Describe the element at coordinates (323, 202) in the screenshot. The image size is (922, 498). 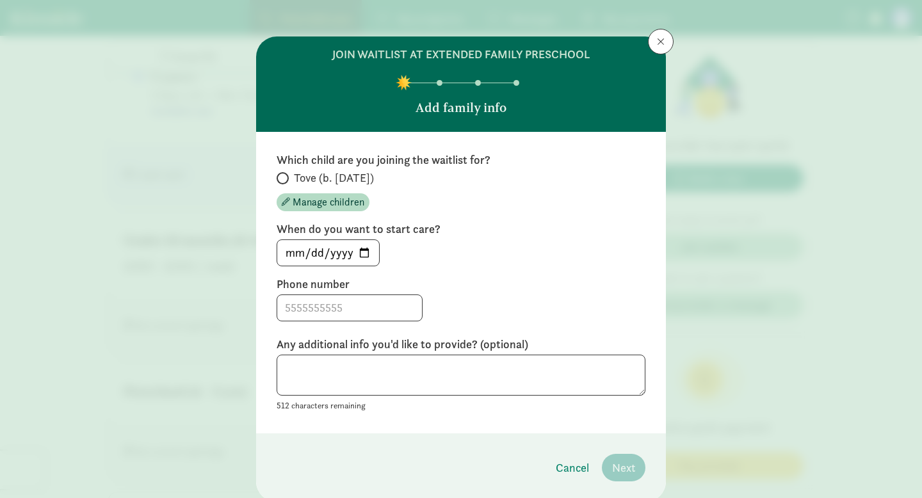
I see `button: Manage children` at that location.